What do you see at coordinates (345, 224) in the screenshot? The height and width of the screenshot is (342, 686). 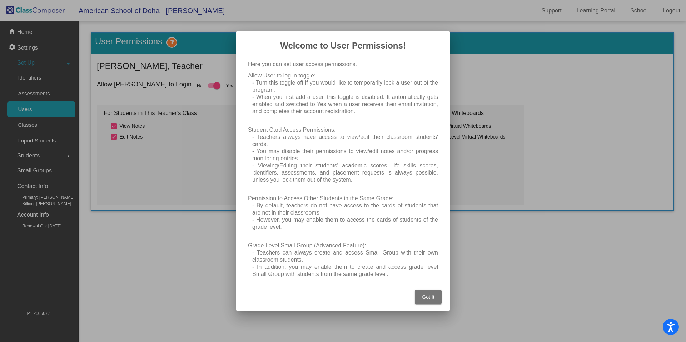 I see `li: - However, you may enable them to access the cards of students of the grade level.` at bounding box center [345, 224].